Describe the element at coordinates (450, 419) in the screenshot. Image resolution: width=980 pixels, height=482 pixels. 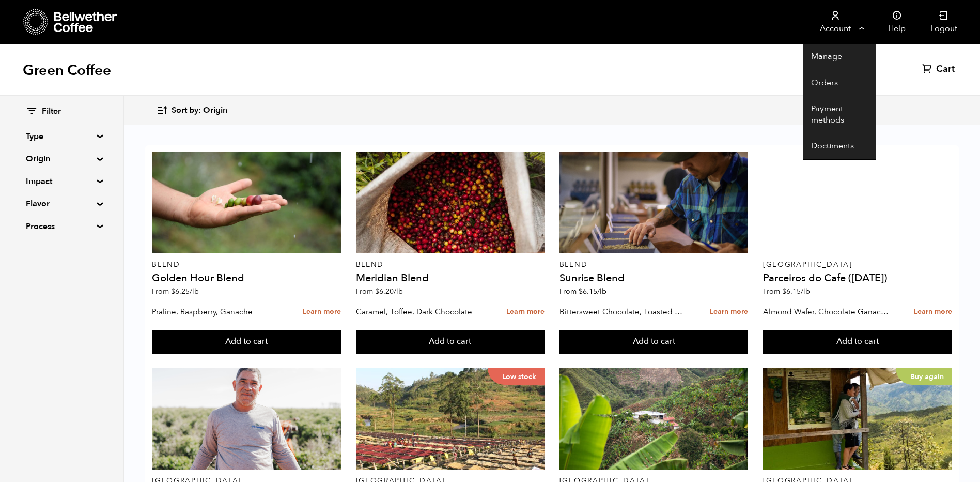
I see `a: Low stock` at that location.